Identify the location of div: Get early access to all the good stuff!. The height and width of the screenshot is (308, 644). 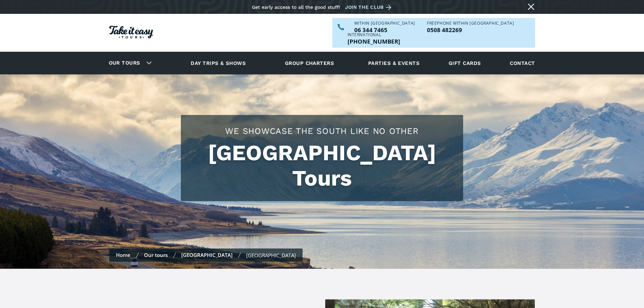
(296, 7).